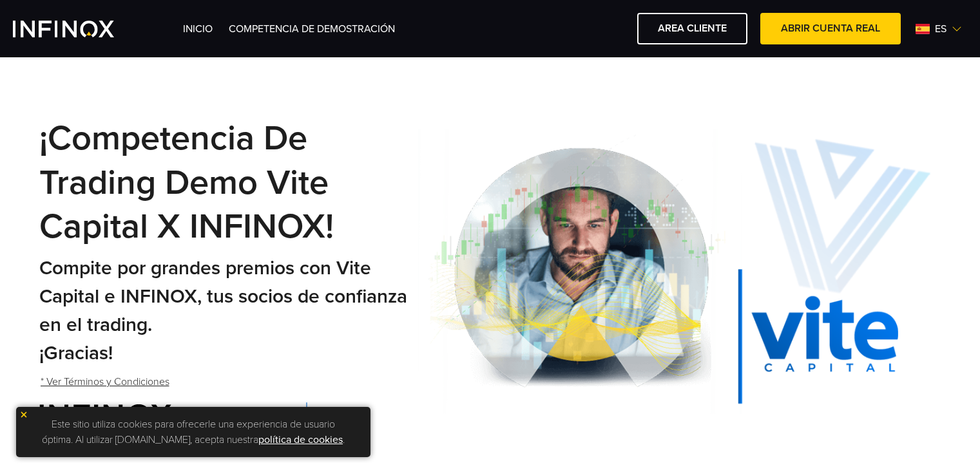 The height and width of the screenshot is (470, 980). I want to click on a: Competencia de Demostración, so click(312, 29).